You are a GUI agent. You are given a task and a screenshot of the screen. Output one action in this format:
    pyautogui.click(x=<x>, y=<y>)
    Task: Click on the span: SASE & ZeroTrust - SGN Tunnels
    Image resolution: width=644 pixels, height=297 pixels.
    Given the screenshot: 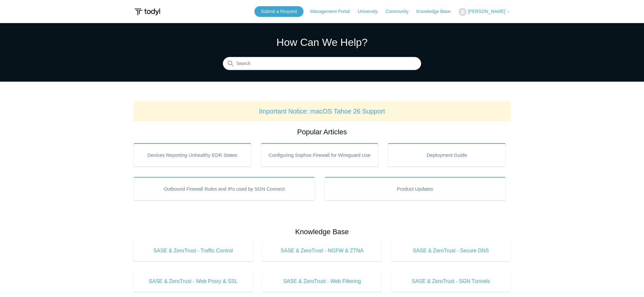 What is the action you would take?
    pyautogui.click(x=451, y=281)
    